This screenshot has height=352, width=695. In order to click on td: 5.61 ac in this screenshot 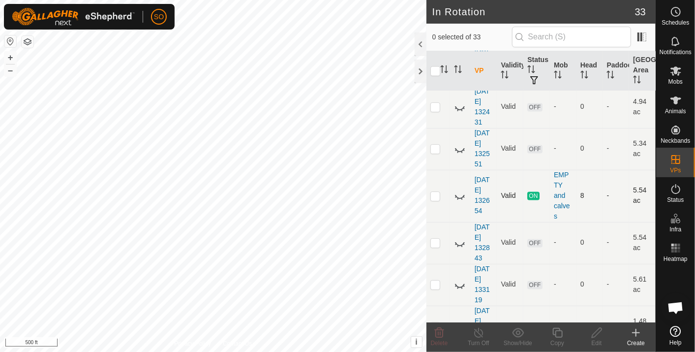, I will do `click(643, 284)`.